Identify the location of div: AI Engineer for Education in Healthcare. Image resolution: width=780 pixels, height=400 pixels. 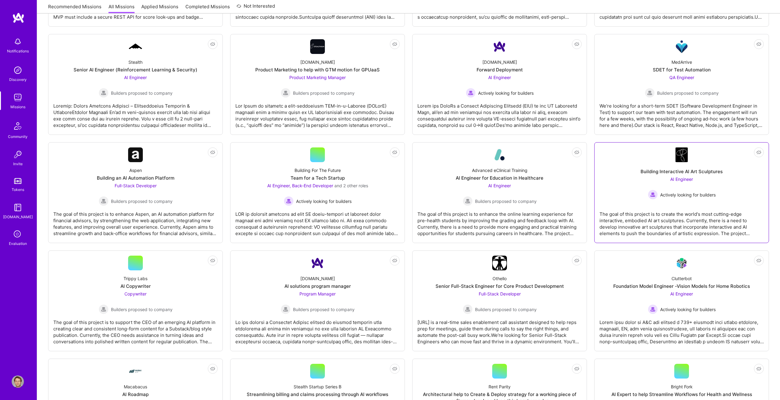
(499, 178).